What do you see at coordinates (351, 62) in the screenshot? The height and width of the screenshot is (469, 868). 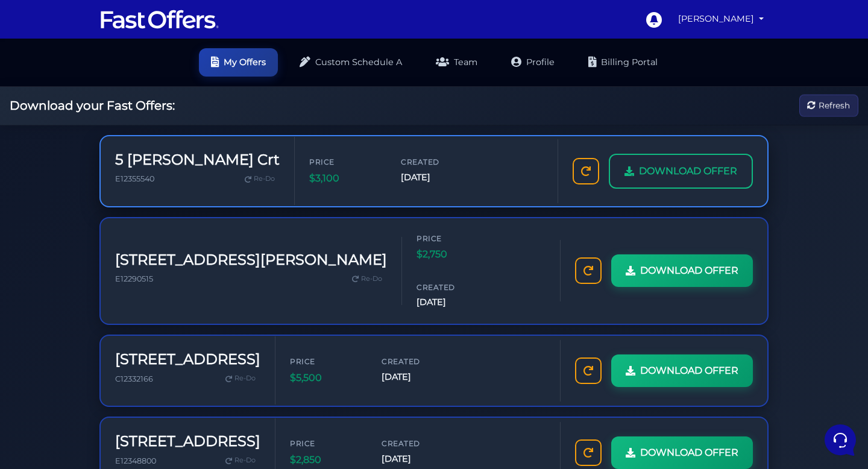 I see `a: Custom Schedule A` at bounding box center [351, 62].